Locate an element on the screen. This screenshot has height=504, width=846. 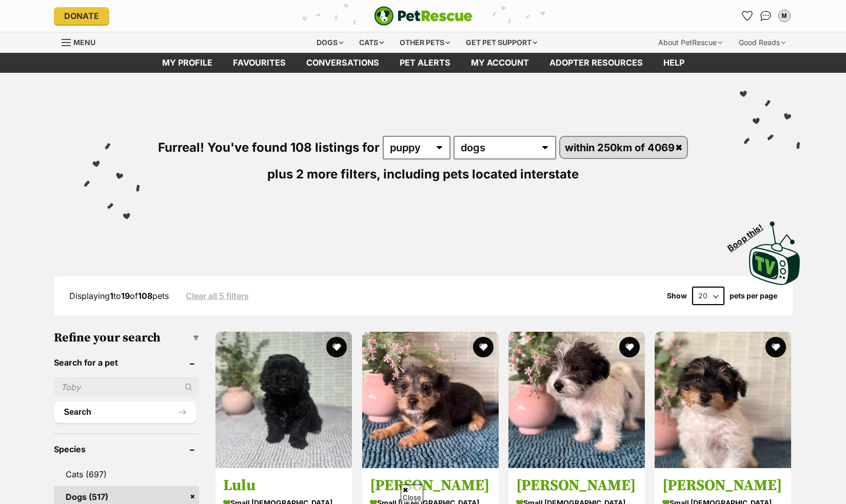
a: Adopter resources is located at coordinates (596, 62).